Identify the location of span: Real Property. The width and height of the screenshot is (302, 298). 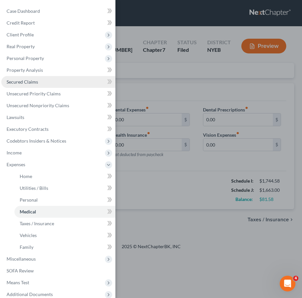
(21, 46).